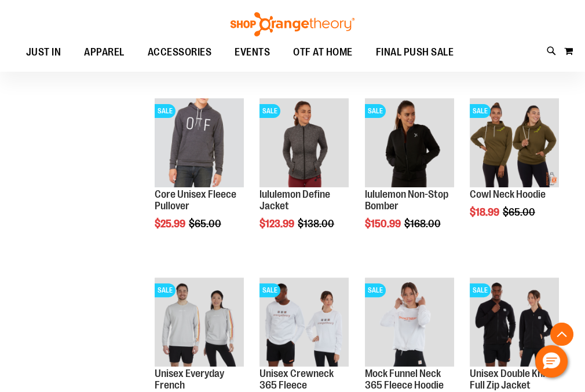 This screenshot has width=585, height=392. Describe the element at coordinates (304, 143) in the screenshot. I see `img: product image for 1529891` at that location.